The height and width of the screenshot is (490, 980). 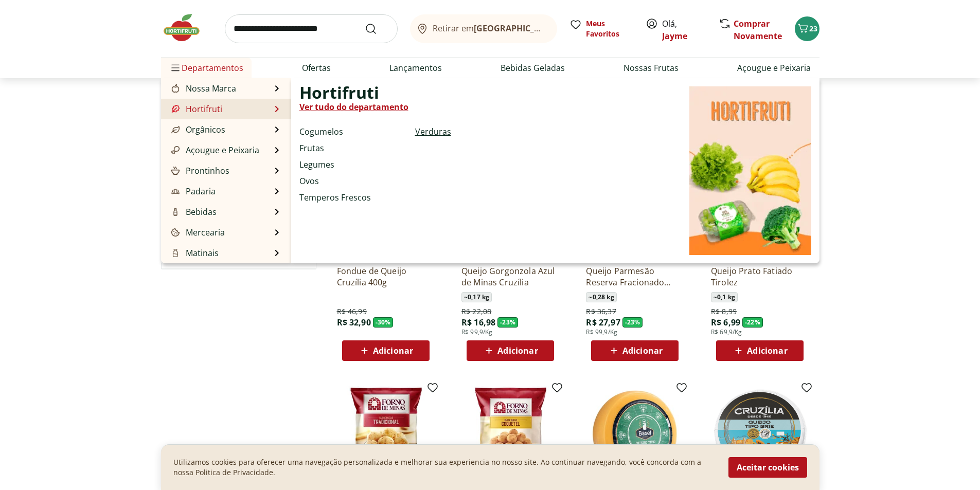 I want to click on a: Jayme, so click(x=674, y=36).